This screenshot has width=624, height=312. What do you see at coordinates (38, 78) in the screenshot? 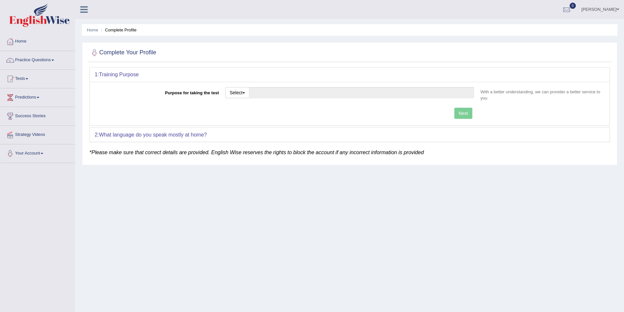
I see `a: Tests` at bounding box center [38, 78].